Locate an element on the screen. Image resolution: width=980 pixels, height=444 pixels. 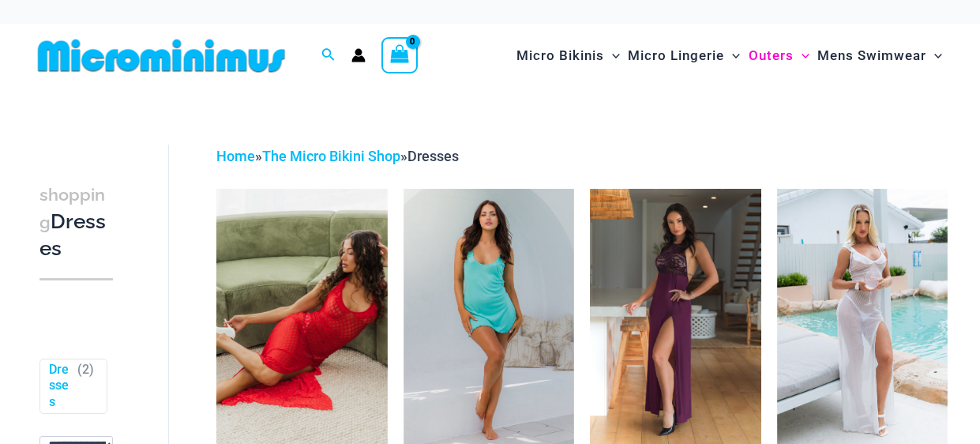
a: Home is located at coordinates (236, 155).